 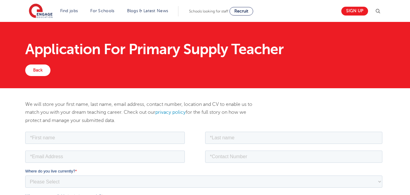 I want to click on img: Engage Education, so click(x=41, y=11).